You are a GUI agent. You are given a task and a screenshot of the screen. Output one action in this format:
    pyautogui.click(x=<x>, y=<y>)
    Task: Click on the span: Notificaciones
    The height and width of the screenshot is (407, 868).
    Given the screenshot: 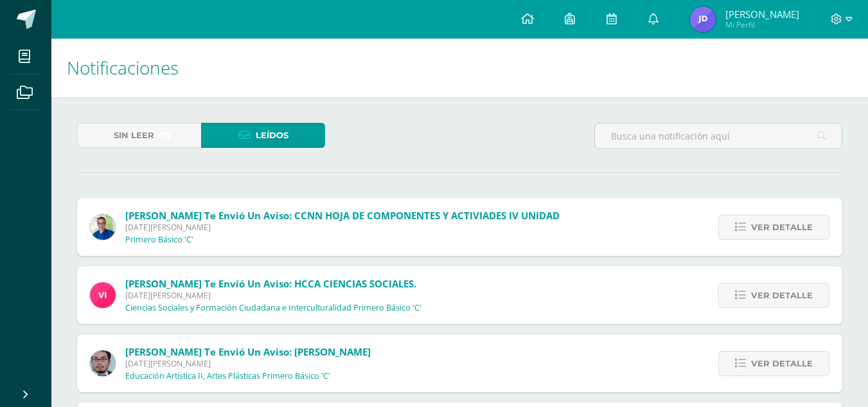 What is the action you would take?
    pyautogui.click(x=123, y=68)
    